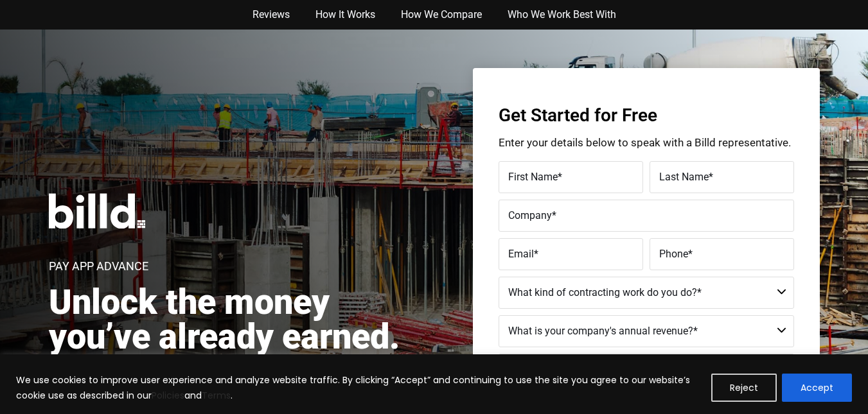 The height and width of the screenshot is (414, 868). What do you see at coordinates (646, 116) in the screenshot?
I see `h3: Get Started for Free` at bounding box center [646, 116].